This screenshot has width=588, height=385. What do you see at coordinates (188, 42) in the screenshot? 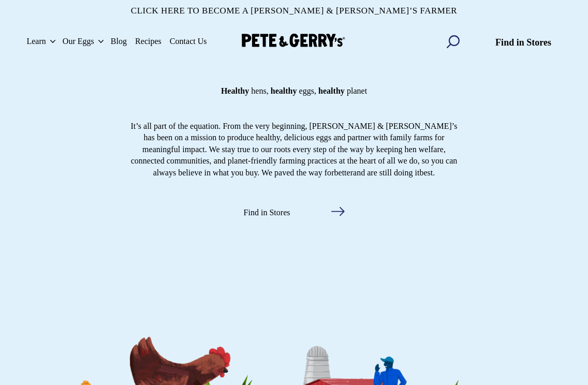
I see `span: Contact Us` at bounding box center [188, 42].